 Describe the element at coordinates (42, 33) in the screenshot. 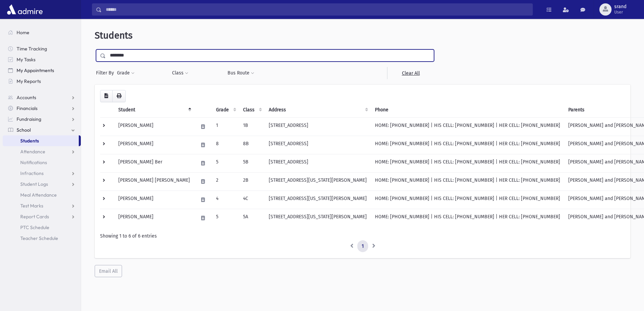

I see `a: Home` at that location.